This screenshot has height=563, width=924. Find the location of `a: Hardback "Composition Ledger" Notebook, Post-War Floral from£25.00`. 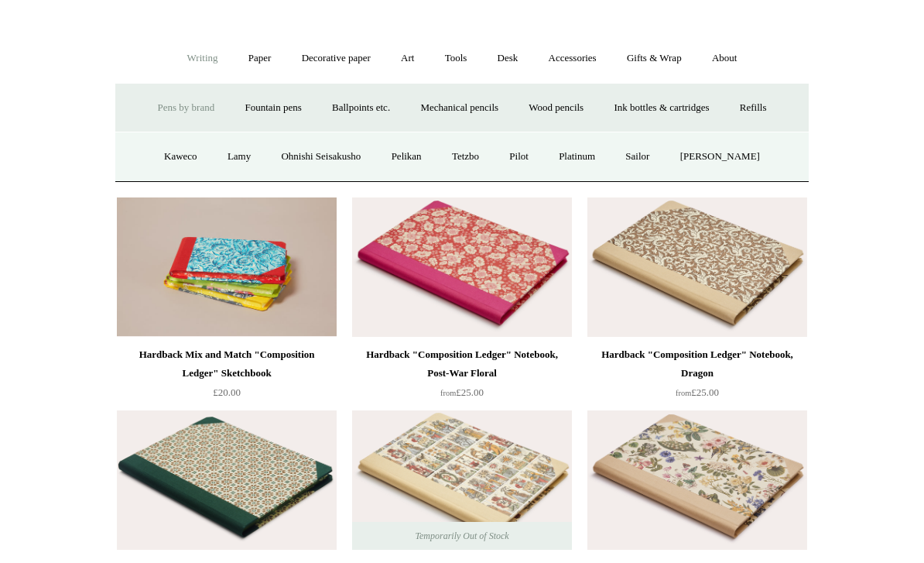

a: Hardback "Composition Ledger" Notebook, Post-War Floral from£25.00 is located at coordinates (462, 377).